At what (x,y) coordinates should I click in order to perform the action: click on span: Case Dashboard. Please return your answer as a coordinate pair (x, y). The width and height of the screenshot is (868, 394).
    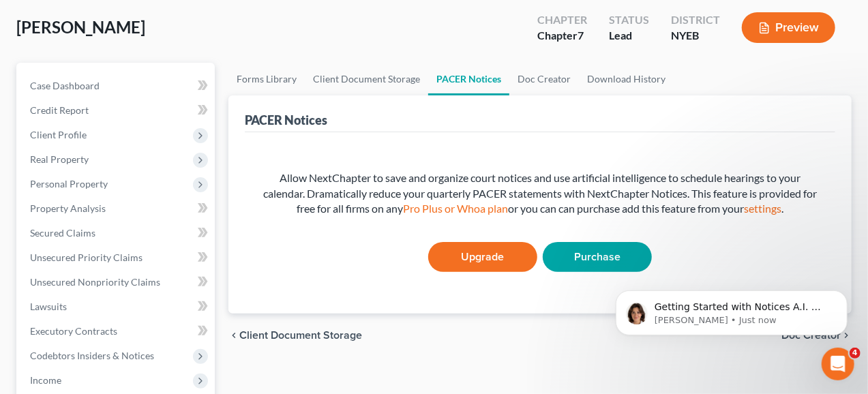
    Looking at the image, I should click on (65, 85).